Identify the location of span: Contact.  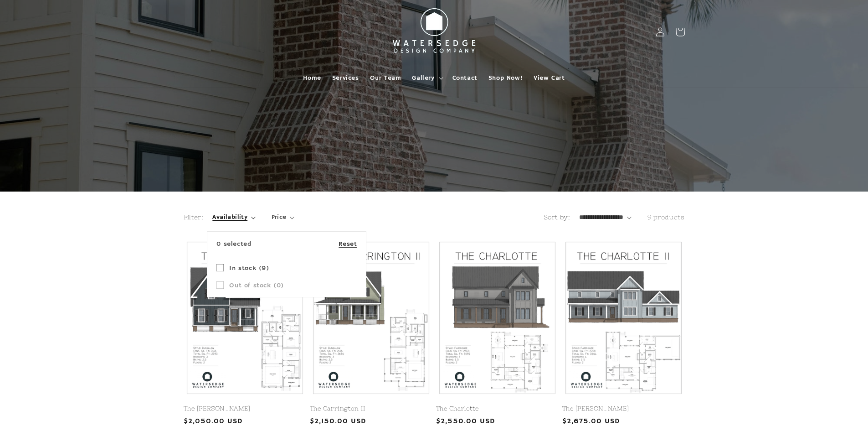
(465, 78).